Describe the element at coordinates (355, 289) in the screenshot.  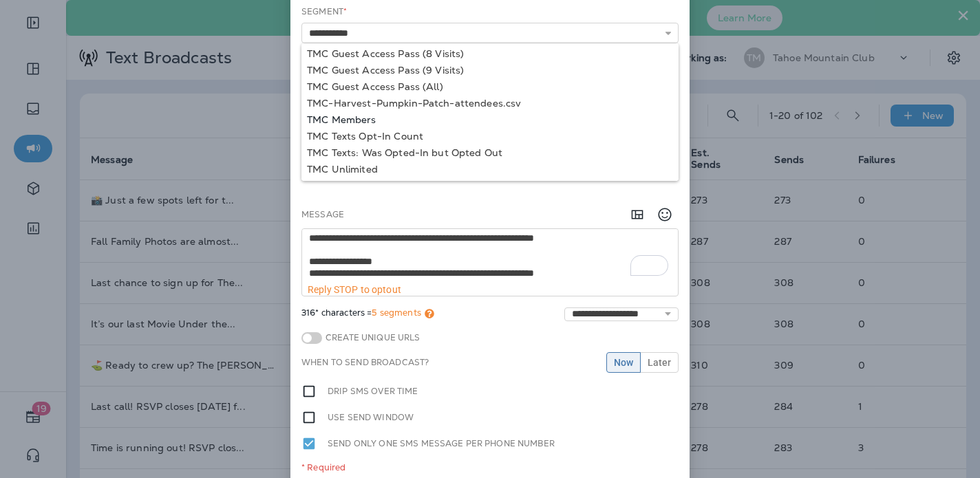
I see `span: Reply STOP to optout` at that location.